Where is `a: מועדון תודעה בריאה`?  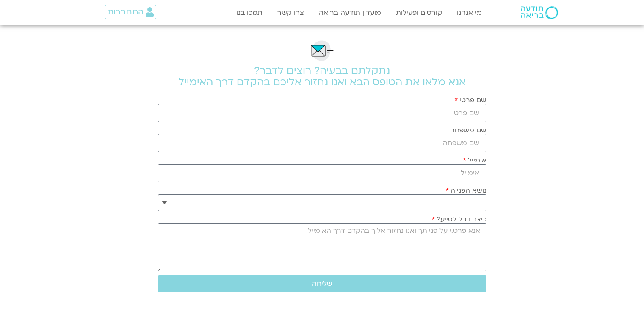 a: מועדון תודעה בריאה is located at coordinates (350, 13).